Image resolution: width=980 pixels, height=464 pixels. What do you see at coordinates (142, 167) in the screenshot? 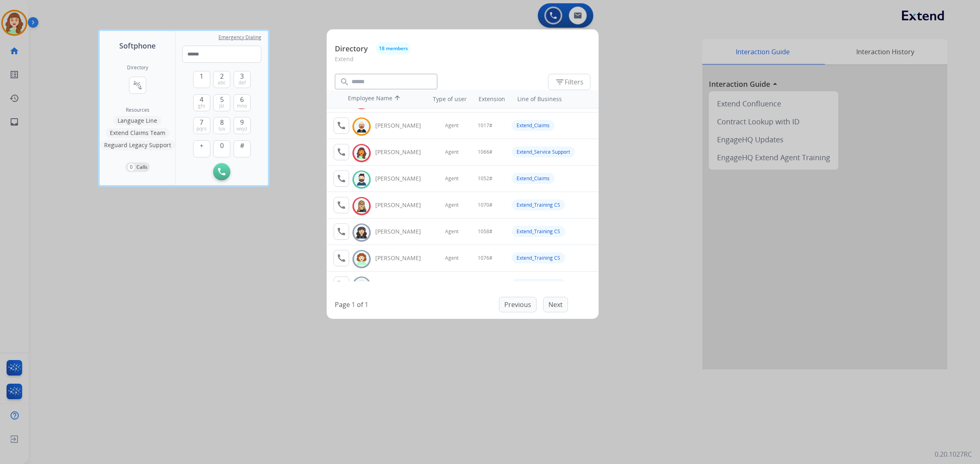
I see `p: Calls` at bounding box center [142, 167].